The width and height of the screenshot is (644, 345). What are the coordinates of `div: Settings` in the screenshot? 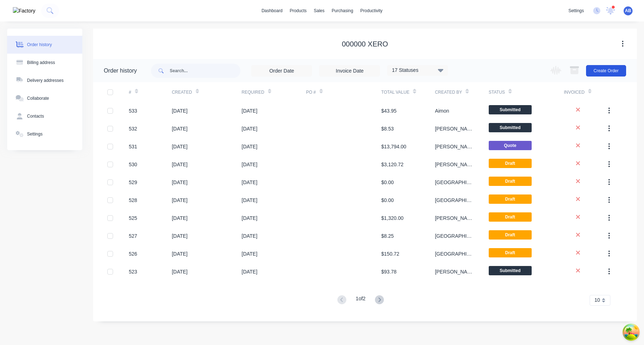 It's located at (34, 134).